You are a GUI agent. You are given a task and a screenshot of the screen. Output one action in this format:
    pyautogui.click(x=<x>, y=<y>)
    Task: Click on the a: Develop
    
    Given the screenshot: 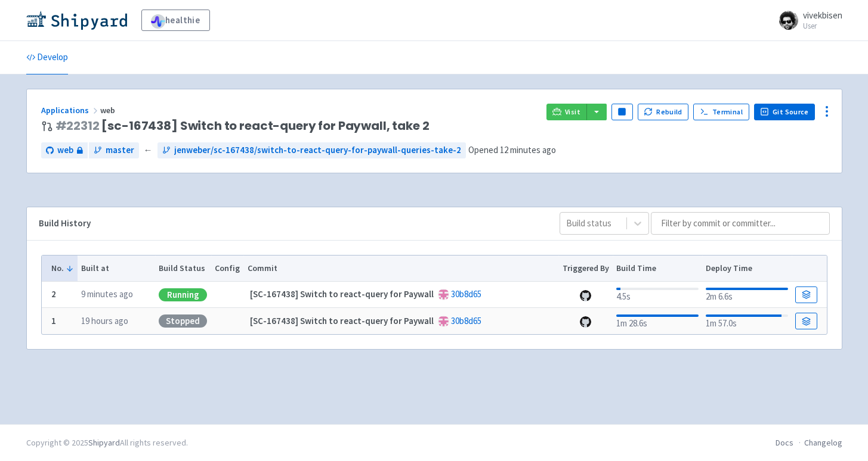 What is the action you would take?
    pyautogui.click(x=47, y=58)
    